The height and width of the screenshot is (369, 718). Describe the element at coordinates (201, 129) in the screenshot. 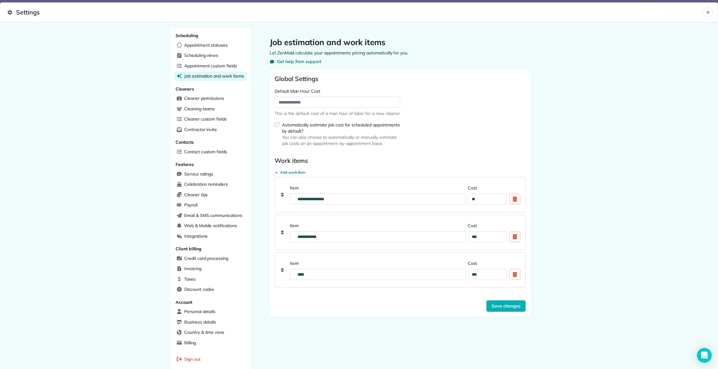

I see `span: Contractor invite` at that location.